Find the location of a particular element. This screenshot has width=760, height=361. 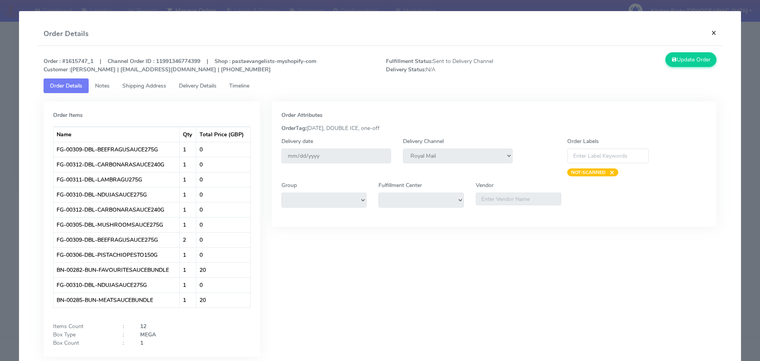

div: Box Type is located at coordinates (82, 334).